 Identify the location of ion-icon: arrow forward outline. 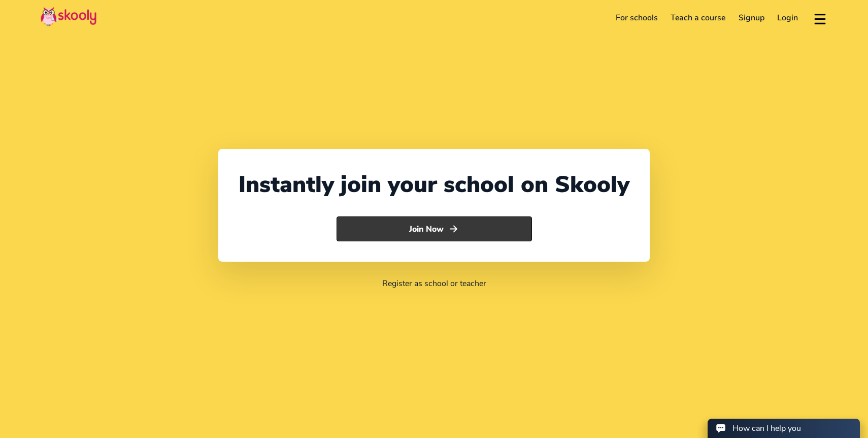
(453, 229).